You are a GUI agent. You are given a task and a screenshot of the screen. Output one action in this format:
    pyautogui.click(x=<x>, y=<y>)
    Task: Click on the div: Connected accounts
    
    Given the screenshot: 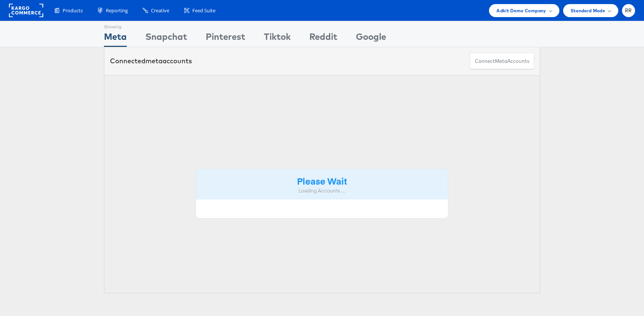 What is the action you would take?
    pyautogui.click(x=151, y=61)
    